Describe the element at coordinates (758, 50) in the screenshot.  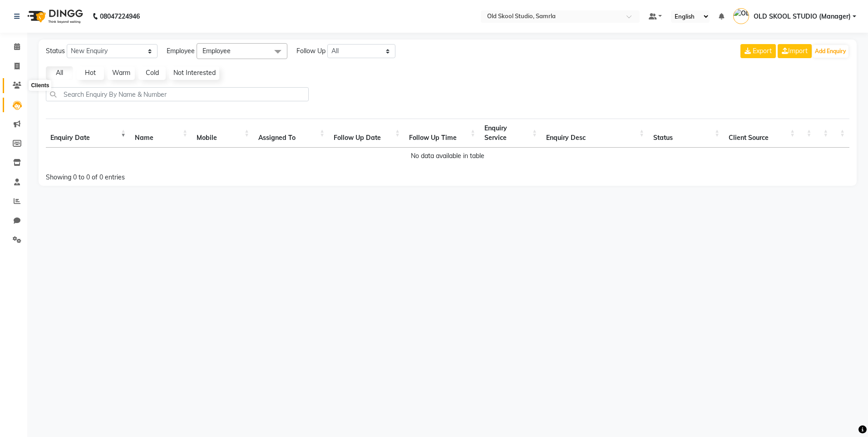
I see `button: Export` at that location.